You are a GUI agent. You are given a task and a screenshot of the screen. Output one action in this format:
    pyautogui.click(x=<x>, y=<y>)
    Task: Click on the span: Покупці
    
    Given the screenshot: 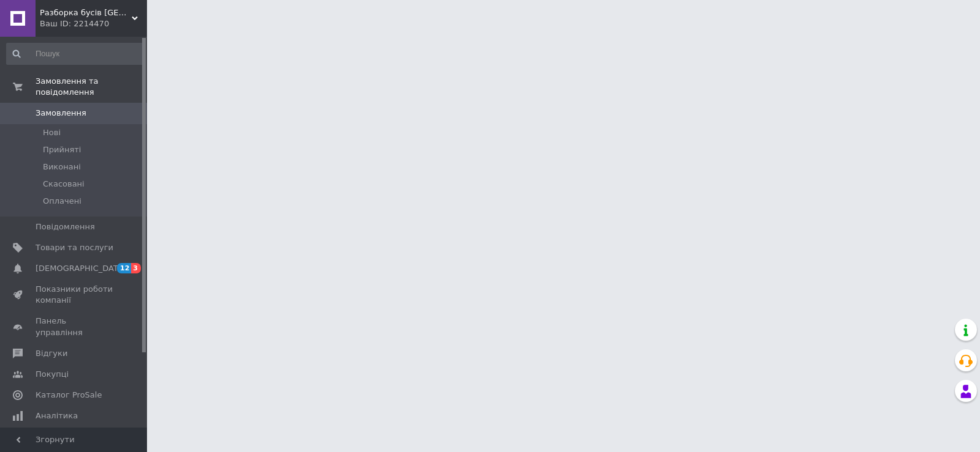 What is the action you would take?
    pyautogui.click(x=52, y=375)
    